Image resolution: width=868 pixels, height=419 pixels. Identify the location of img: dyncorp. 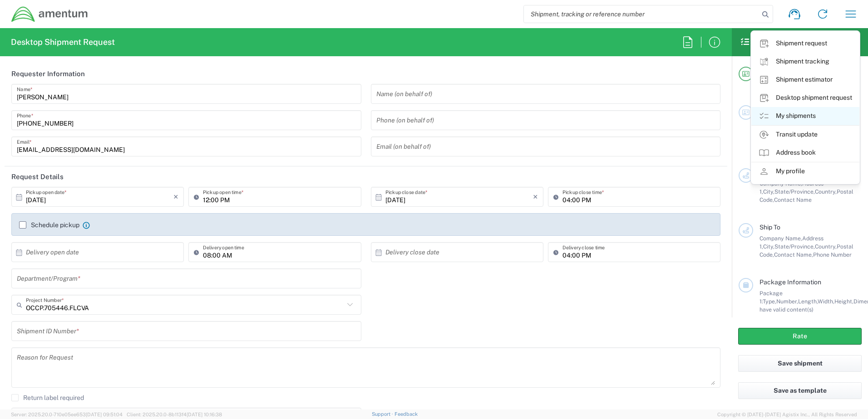
(50, 14).